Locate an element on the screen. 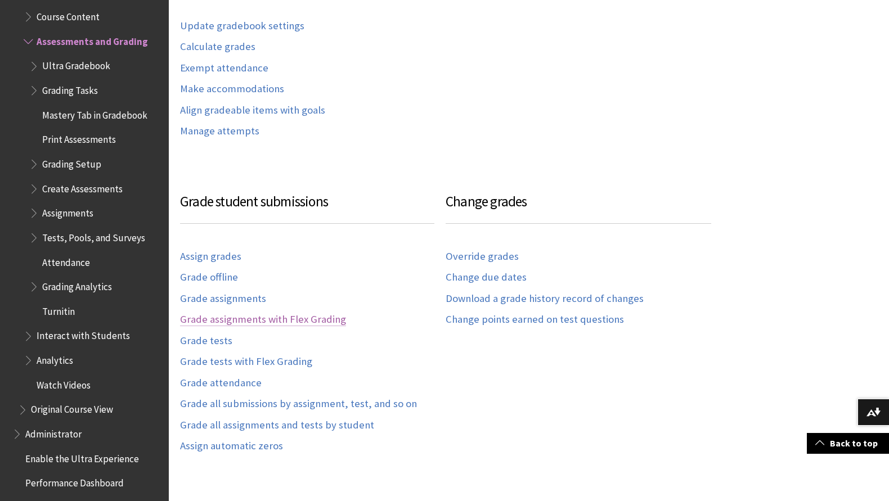  a: Grade all submissions by assignment, test, and so on is located at coordinates (298, 404).